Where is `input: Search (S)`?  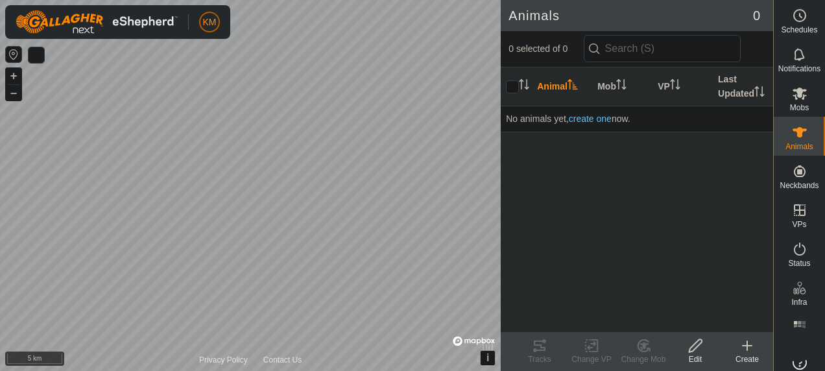
input: Search (S) is located at coordinates (662, 49).